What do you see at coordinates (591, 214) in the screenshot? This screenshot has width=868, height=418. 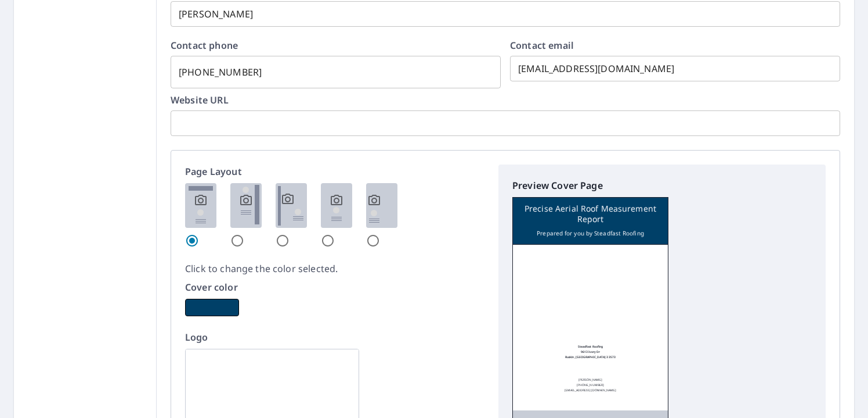 I see `p: Precise Aerial Roof Measurement Report` at bounding box center [591, 214].